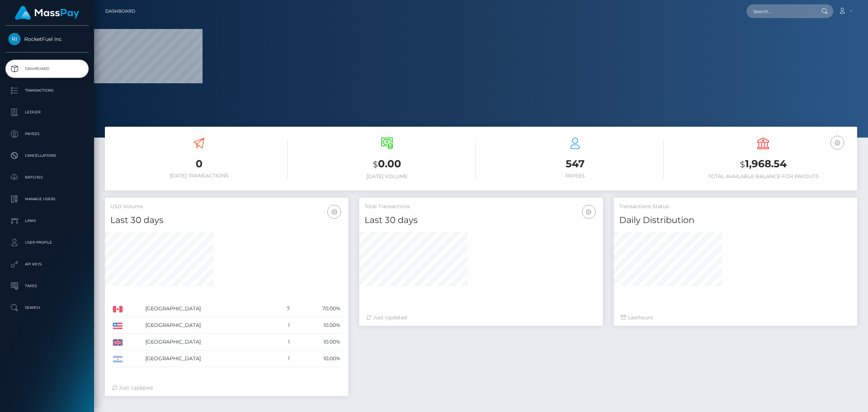  Describe the element at coordinates (47, 69) in the screenshot. I see `p: Dashboard` at that location.